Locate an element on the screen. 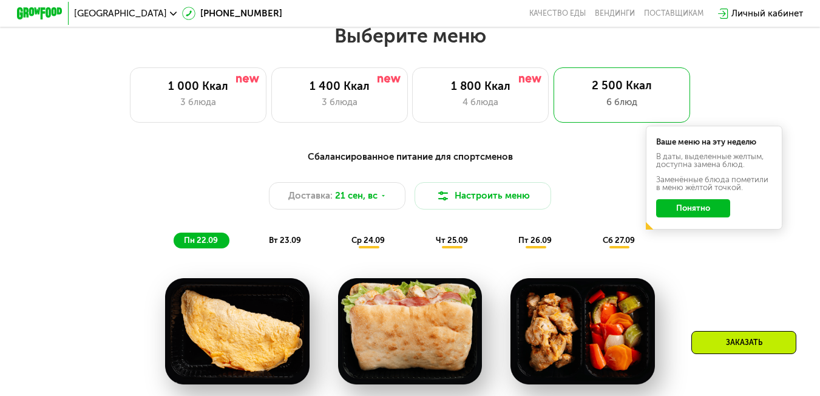  span: сб 27.09 is located at coordinates (619, 240).